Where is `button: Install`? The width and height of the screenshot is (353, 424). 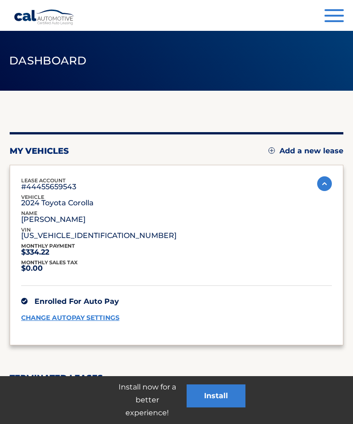
button: Install is located at coordinates (216, 395).